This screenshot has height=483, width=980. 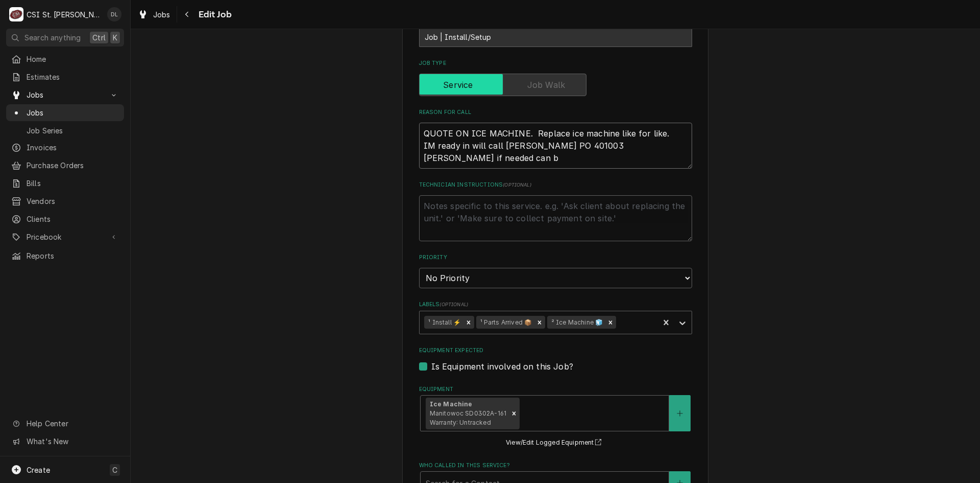 What do you see at coordinates (556, 138) in the screenshot?
I see `div: Reason For Call` at bounding box center [556, 138].